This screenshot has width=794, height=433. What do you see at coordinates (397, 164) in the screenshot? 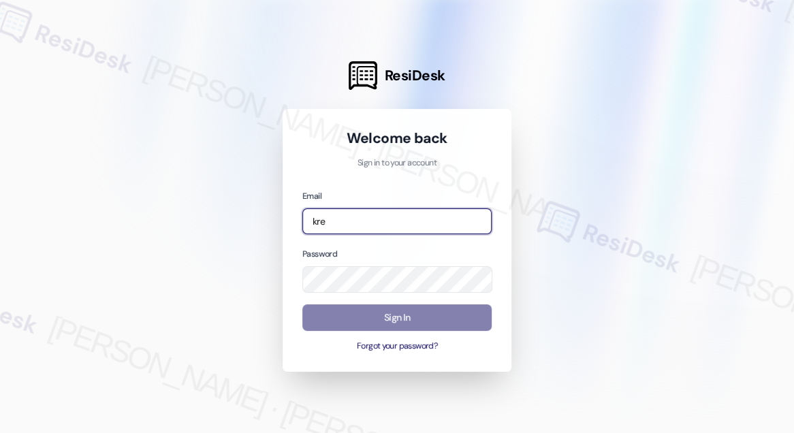
I see `p: Sign in to your account` at bounding box center [397, 164].